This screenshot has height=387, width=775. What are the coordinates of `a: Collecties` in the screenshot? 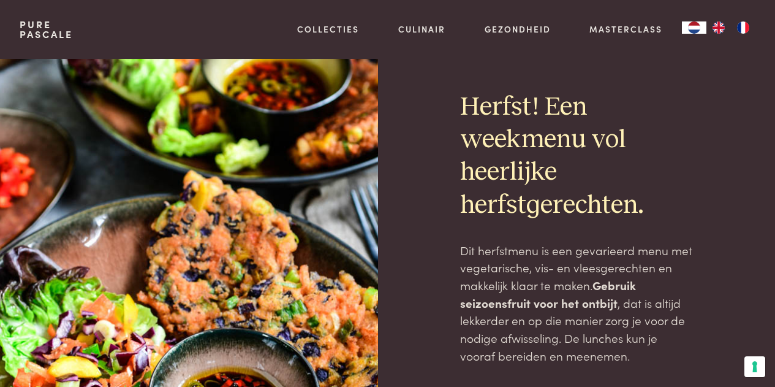 It's located at (328, 29).